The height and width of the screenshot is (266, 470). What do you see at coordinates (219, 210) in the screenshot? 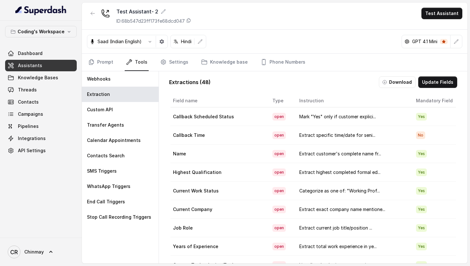
I see `td: Current Company` at bounding box center [219, 210].